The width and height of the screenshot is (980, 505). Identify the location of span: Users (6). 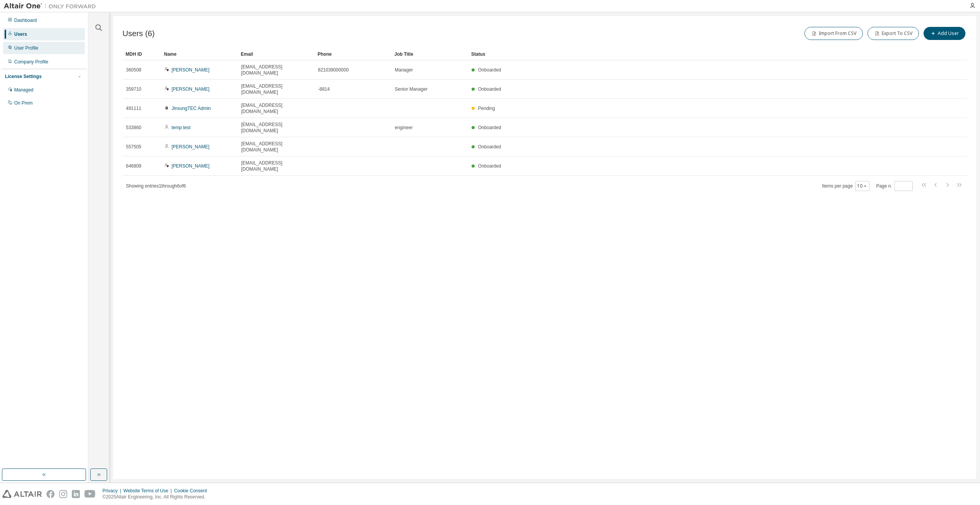
(139, 34).